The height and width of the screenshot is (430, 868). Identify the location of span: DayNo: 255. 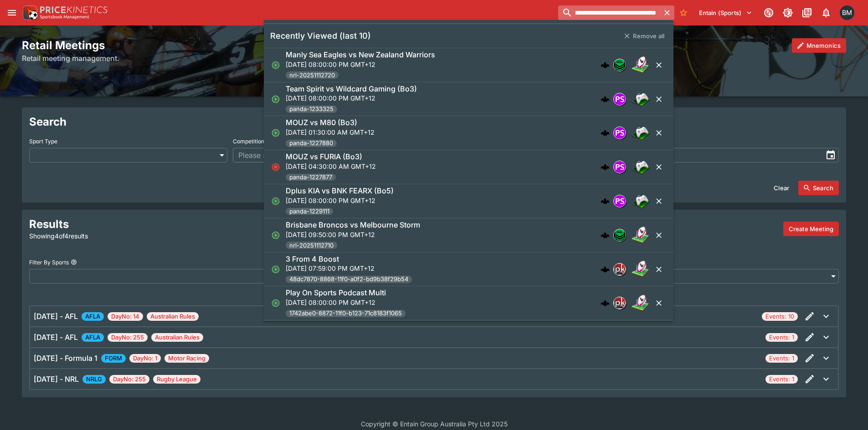
(130, 380).